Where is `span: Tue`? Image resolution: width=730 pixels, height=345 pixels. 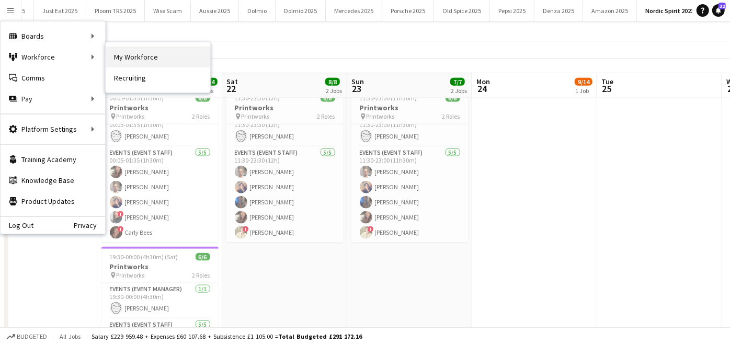
span: Tue is located at coordinates (607, 82).